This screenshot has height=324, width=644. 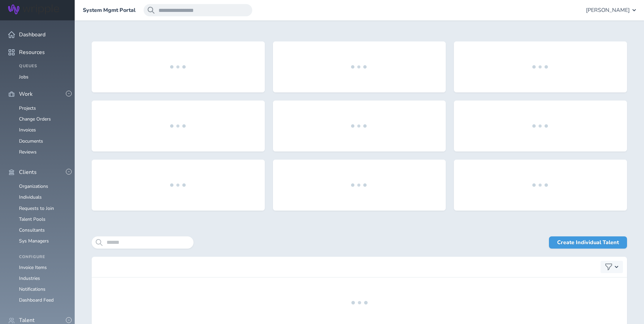 I want to click on a: Sys Managers, so click(x=34, y=241).